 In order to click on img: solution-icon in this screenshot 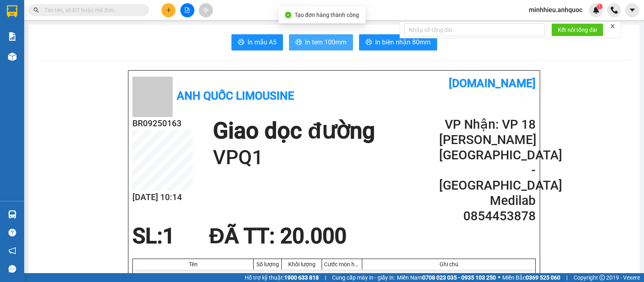, I will do `click(12, 36)`.